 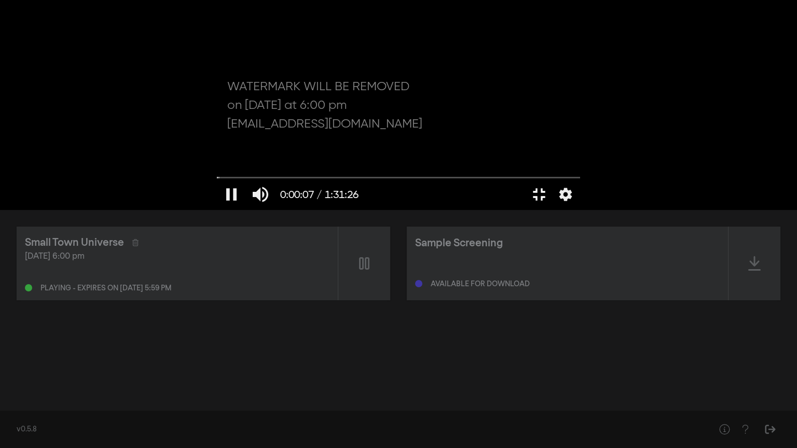 What do you see at coordinates (539, 195) in the screenshot?
I see `button: Exit full screen` at bounding box center [539, 195].